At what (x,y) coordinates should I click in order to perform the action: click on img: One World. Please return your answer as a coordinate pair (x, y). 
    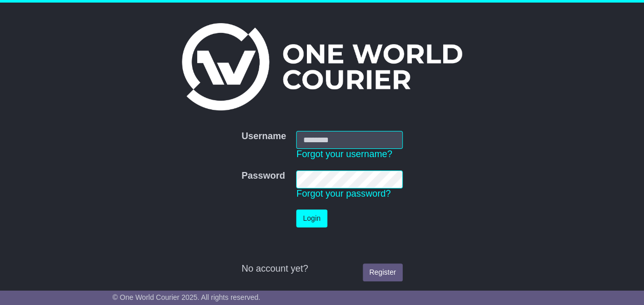
    Looking at the image, I should click on (322, 67).